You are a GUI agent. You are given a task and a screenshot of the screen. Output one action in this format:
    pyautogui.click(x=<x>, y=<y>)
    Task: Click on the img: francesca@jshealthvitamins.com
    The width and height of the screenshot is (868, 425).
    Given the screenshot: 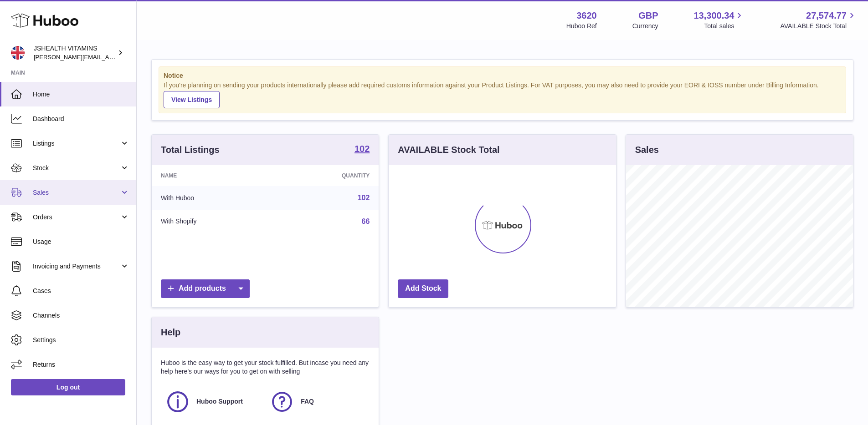 What is the action you would take?
    pyautogui.click(x=18, y=53)
    